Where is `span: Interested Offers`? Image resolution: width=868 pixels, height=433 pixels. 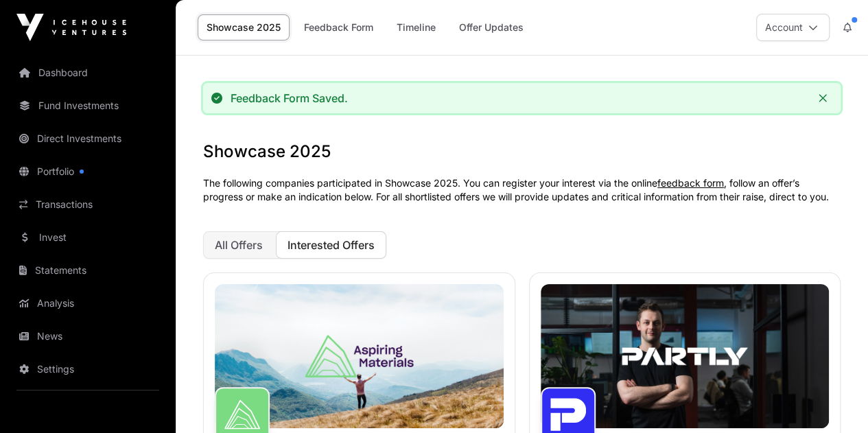 span: Interested Offers is located at coordinates (331, 245).